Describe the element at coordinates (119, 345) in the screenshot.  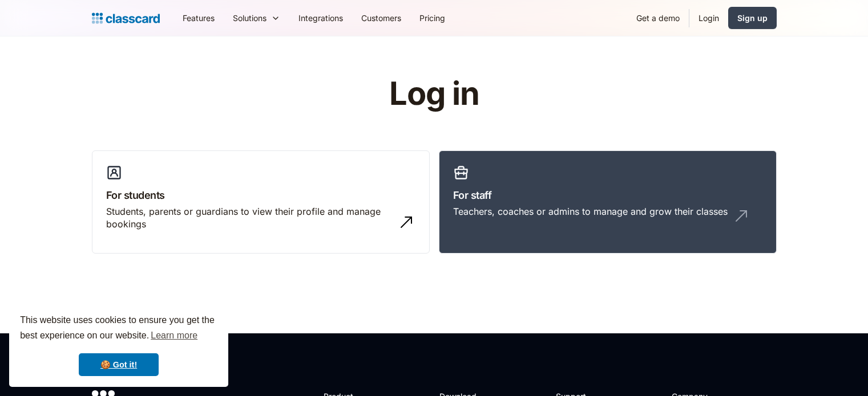
I see `div: cookieconsent` at that location.